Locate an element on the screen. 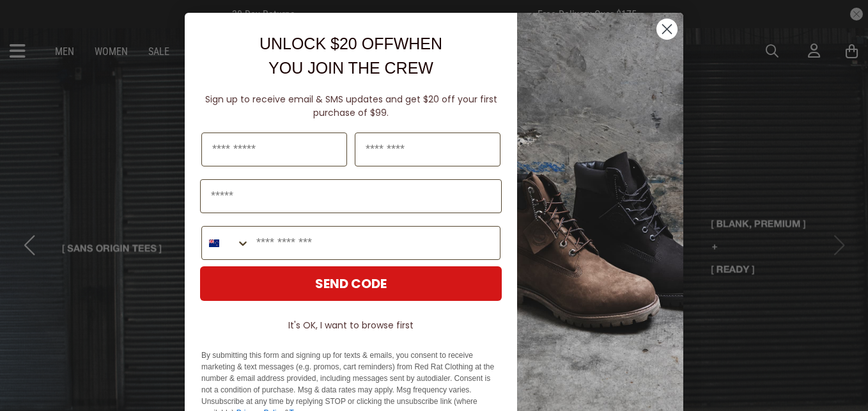  span: YOU JOIN THE CREW is located at coordinates (351, 68).